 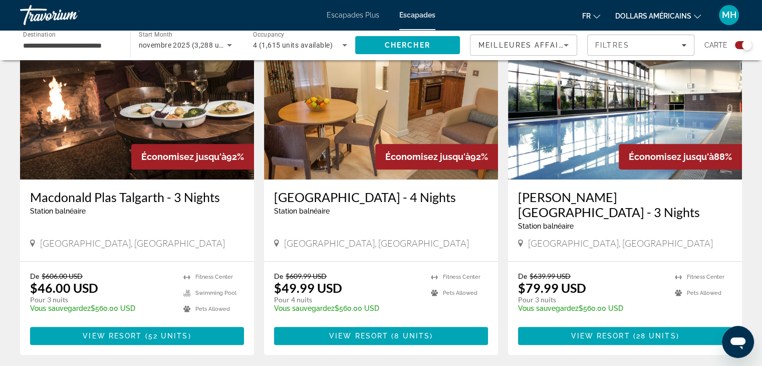 I want to click on font: Escapades, so click(x=417, y=15).